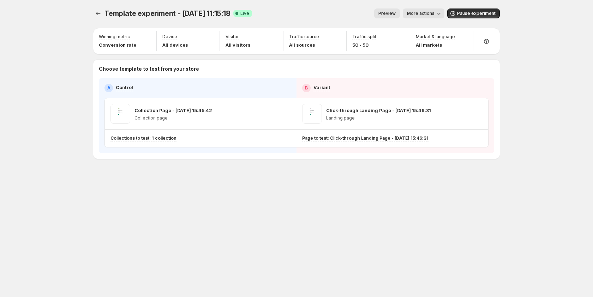 This screenshot has width=593, height=297. I want to click on p: Visitor, so click(232, 37).